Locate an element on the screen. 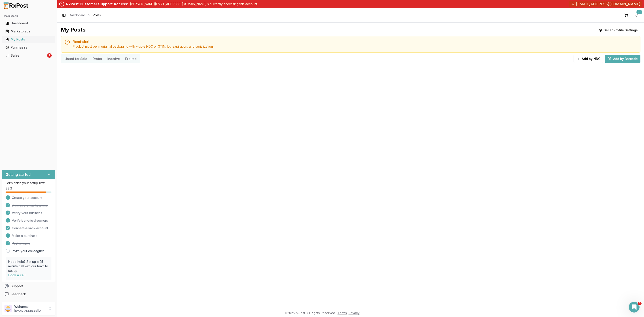 The height and width of the screenshot is (317, 644). button: Feedback is located at coordinates (28, 294).